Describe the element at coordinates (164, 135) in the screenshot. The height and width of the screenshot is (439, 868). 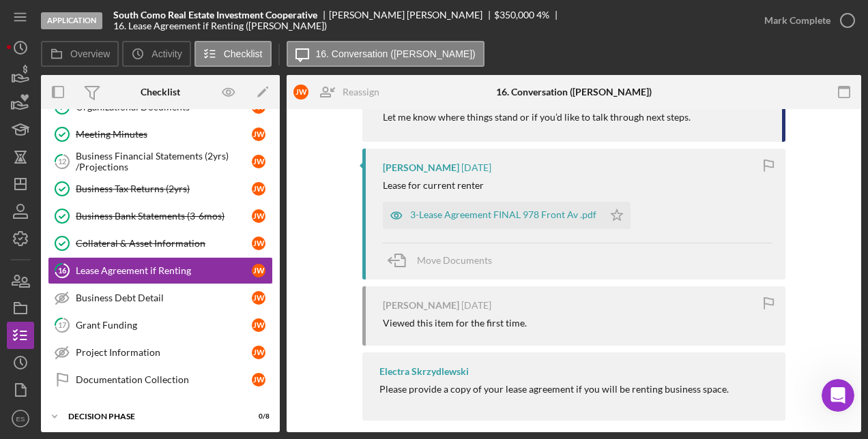
I see `div: Meeting Minutes` at that location.